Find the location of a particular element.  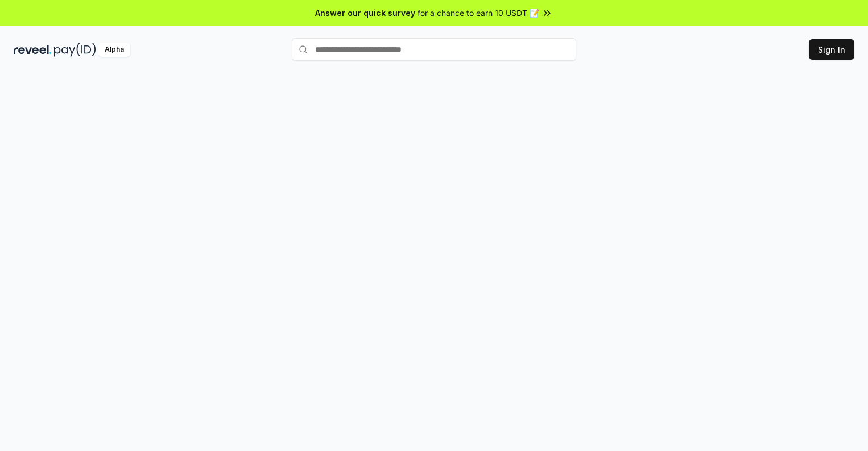

img: pay_id is located at coordinates (75, 49).